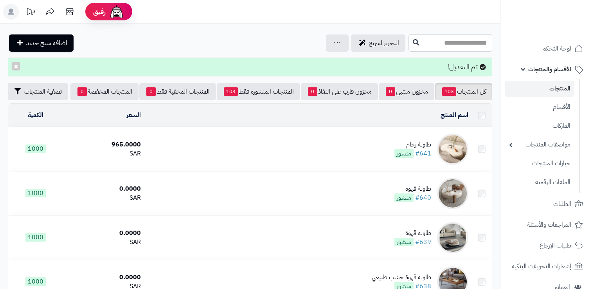  What do you see at coordinates (406, 91) in the screenshot?
I see `a: مخزون منتهي0` at bounding box center [406, 91].